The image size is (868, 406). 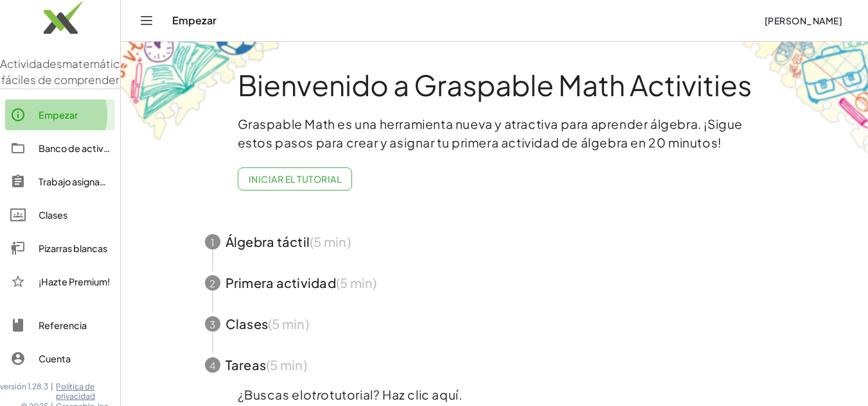 What do you see at coordinates (495, 283) in the screenshot?
I see `button: 2Primera actividad(5 min)` at bounding box center [495, 283].